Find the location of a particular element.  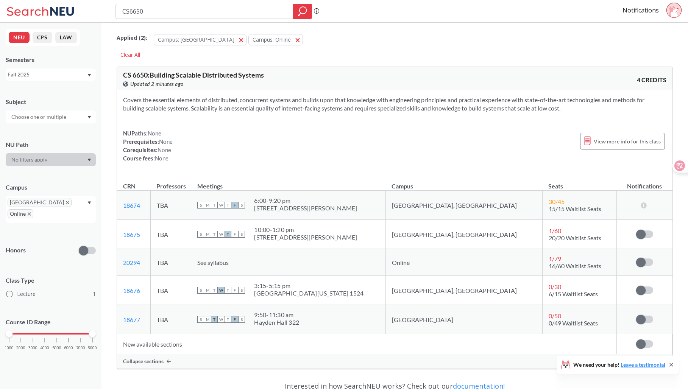

span: 7000 is located at coordinates (81, 348).